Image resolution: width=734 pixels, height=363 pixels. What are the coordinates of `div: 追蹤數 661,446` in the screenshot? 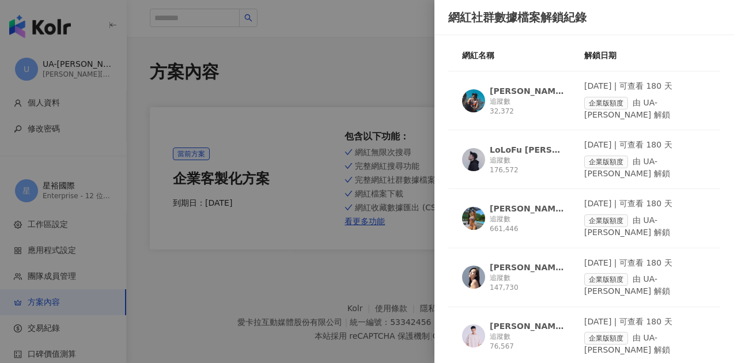 It's located at (527, 224).